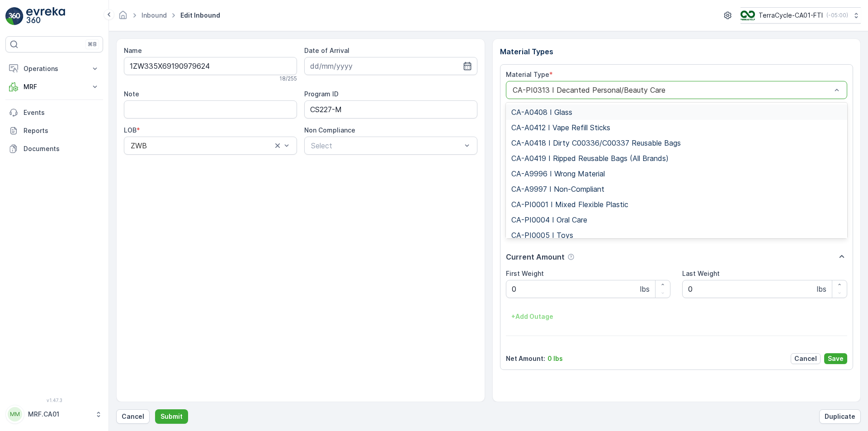 The width and height of the screenshot is (868, 431). I want to click on p: 0 lbs, so click(556, 358).